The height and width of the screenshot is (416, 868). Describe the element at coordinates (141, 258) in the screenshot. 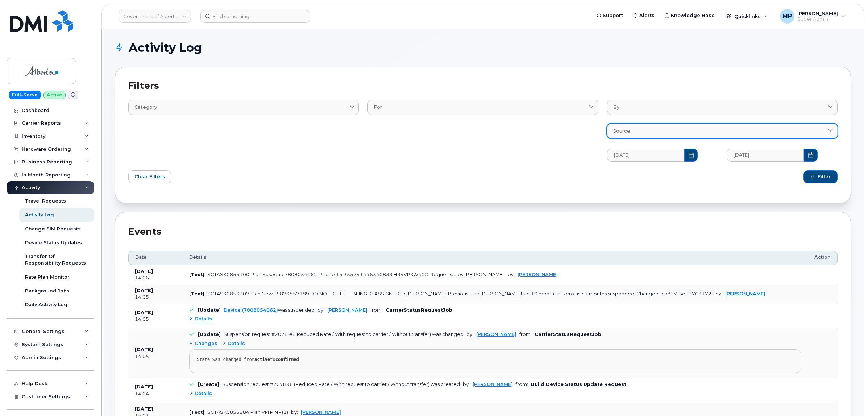

I see `span: Date` at that location.